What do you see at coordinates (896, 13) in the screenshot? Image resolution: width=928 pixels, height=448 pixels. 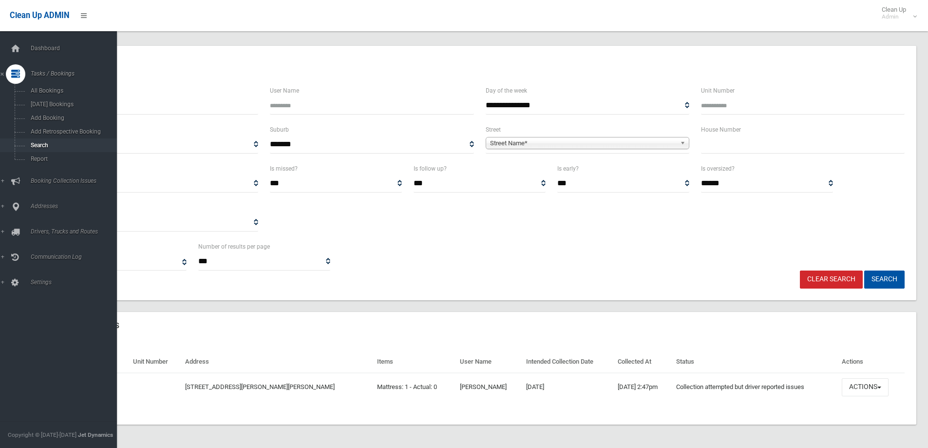 I see `span: Clean Up` at bounding box center [896, 13].